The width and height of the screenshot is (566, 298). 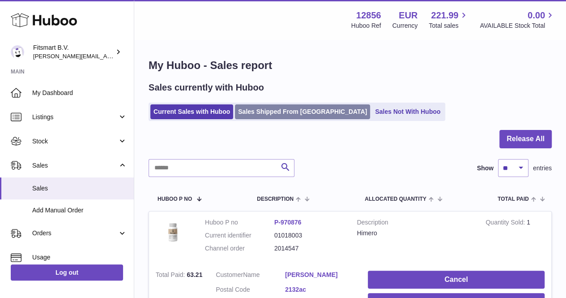 I want to click on span: Huboo P no, so click(x=175, y=199).